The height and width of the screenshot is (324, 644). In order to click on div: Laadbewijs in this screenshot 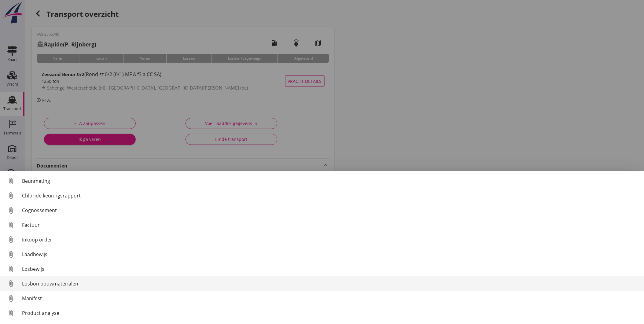, I will do `click(330, 254)`.